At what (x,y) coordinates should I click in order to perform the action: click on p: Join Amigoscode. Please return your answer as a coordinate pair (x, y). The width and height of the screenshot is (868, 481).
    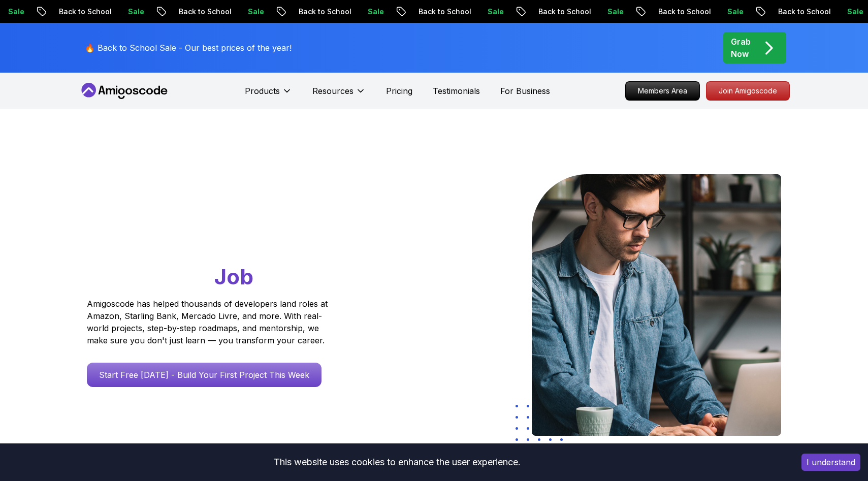
    Looking at the image, I should click on (747, 91).